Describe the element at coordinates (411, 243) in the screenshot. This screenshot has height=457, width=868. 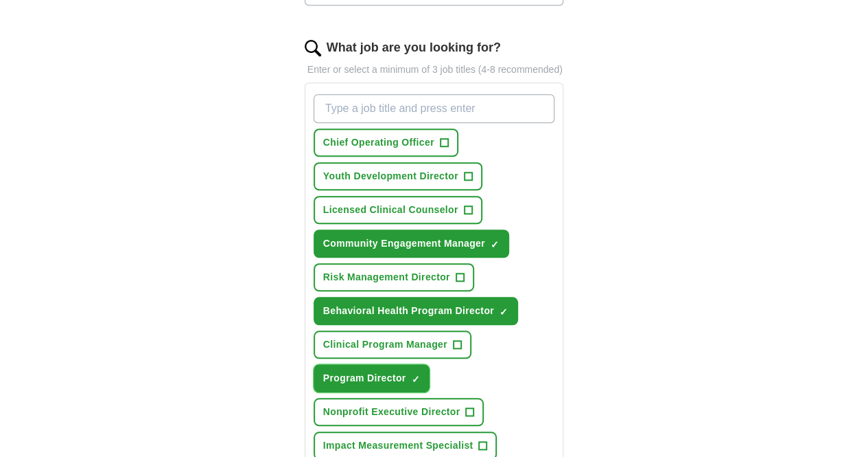
I see `button: Community Engagement Manager✓` at that location.